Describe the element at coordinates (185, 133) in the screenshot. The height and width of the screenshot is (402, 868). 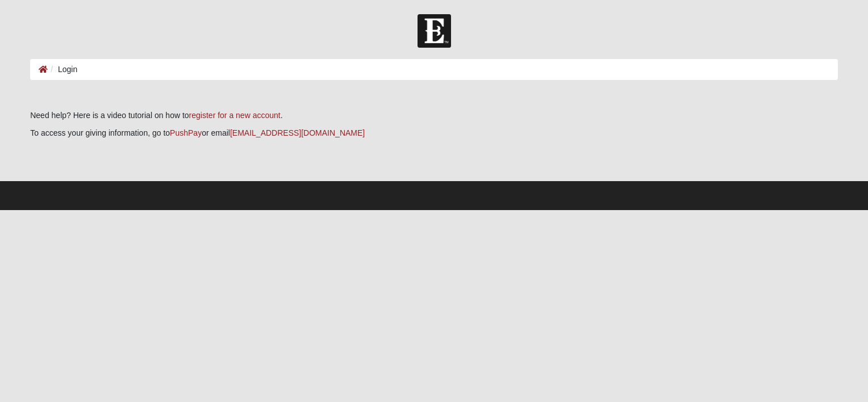
I see `a: PushPay` at that location.